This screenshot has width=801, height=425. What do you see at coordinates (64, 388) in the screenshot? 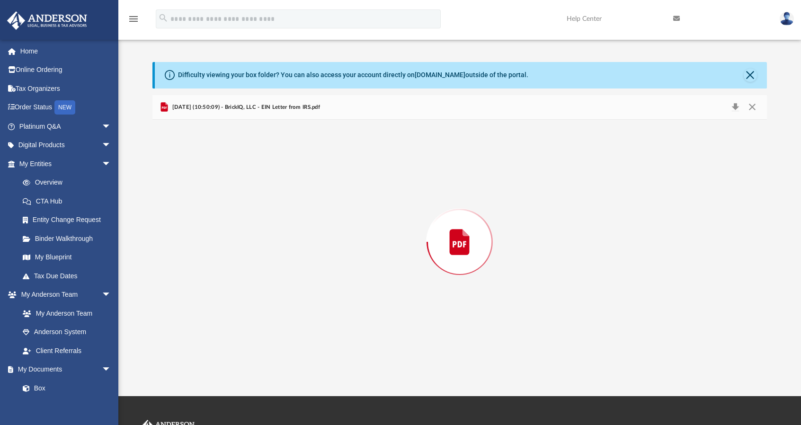
I see `a: Box` at bounding box center [64, 388].